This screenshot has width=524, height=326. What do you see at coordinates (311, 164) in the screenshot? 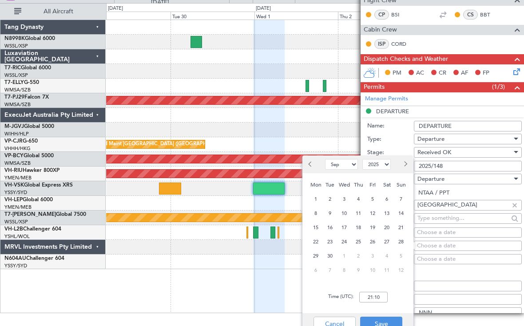
I see `button: Previous month` at bounding box center [311, 164].